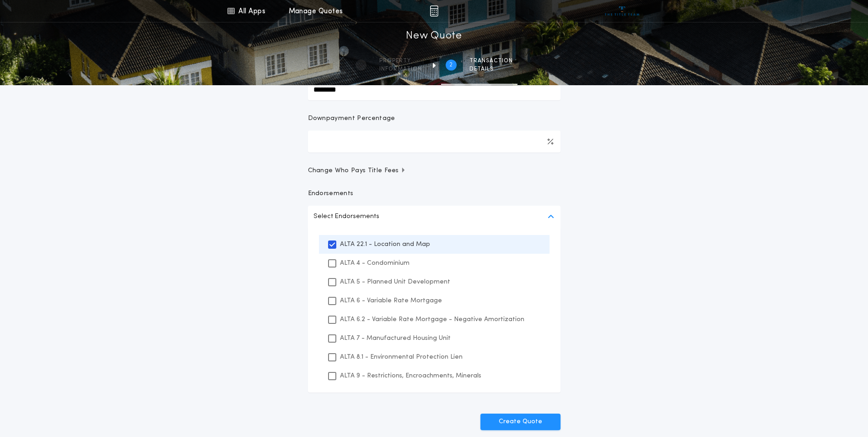 Image resolution: width=868 pixels, height=437 pixels. Describe the element at coordinates (385, 244) in the screenshot. I see `p: ALTA 22.1 - Location and Map` at that location.